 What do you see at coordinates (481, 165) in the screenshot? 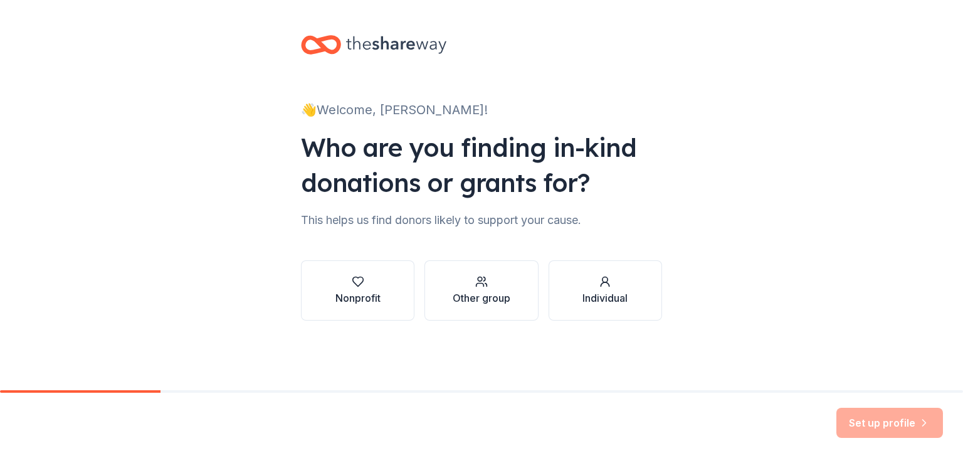
I see `div: Who are you finding in-kind donations or grants for?` at bounding box center [481, 165].